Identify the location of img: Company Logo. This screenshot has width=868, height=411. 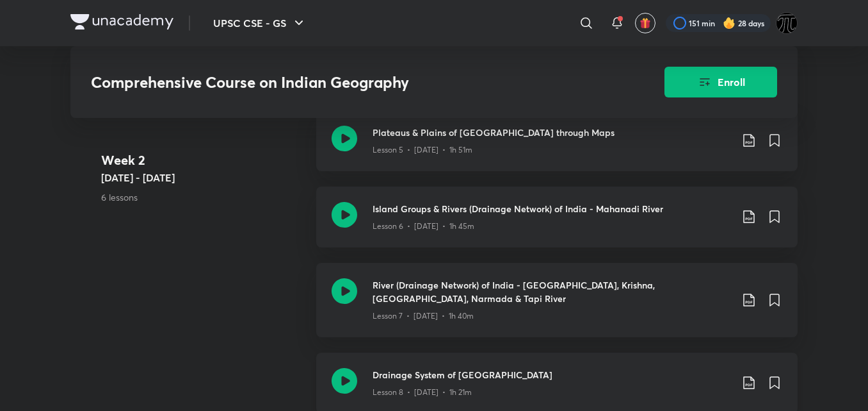
(122, 22).